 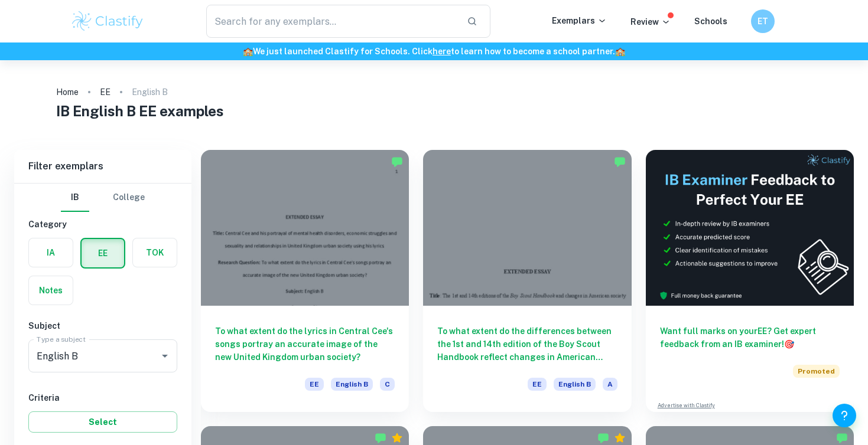 What do you see at coordinates (103, 167) in the screenshot?
I see `h6: Filter exemplars` at bounding box center [103, 167].